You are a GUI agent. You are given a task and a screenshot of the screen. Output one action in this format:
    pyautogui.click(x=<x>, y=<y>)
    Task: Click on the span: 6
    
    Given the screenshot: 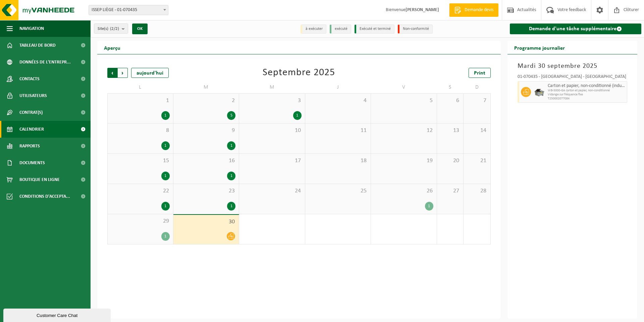 What is the action you would take?
    pyautogui.click(x=450, y=101)
    